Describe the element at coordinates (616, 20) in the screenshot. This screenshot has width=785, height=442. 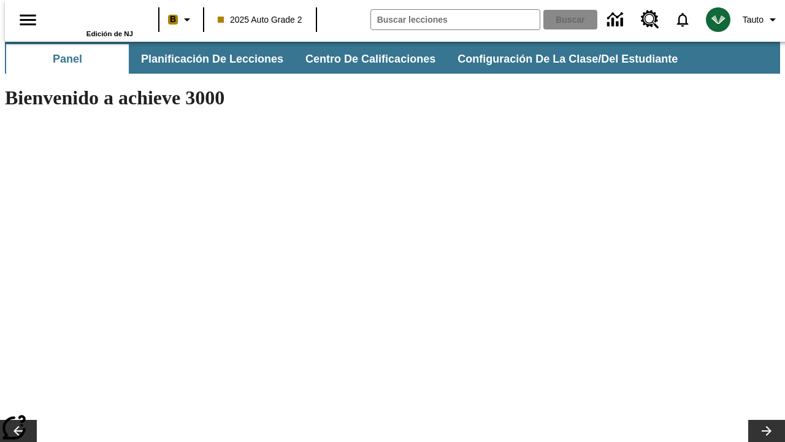
I see `a: Centro de información` at that location.